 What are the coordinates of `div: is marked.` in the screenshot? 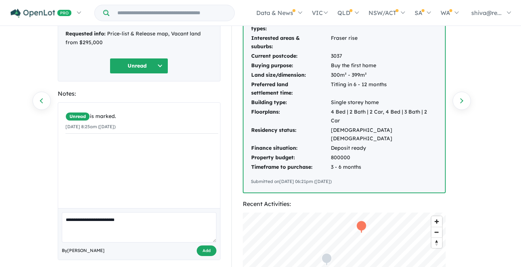 It's located at (142, 117).